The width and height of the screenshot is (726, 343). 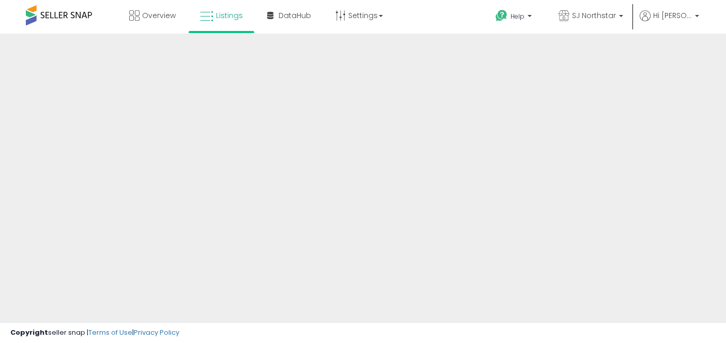 What do you see at coordinates (229, 15) in the screenshot?
I see `span: Listings` at bounding box center [229, 15].